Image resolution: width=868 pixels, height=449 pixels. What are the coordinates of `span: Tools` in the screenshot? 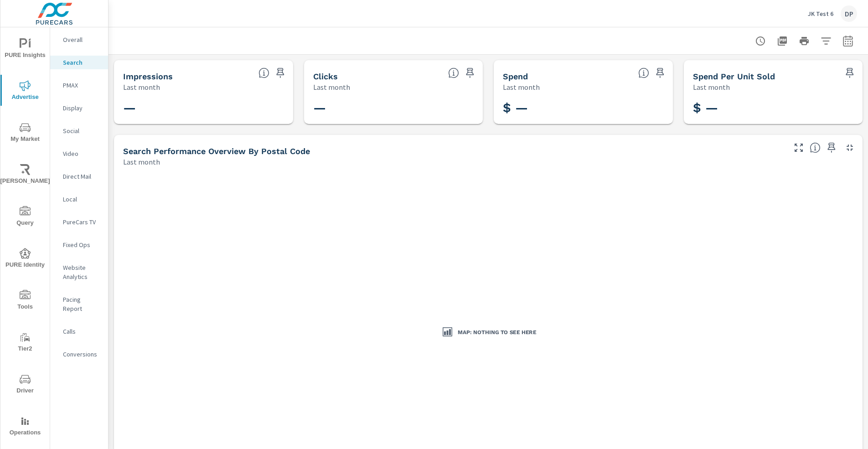 It's located at (25, 301).